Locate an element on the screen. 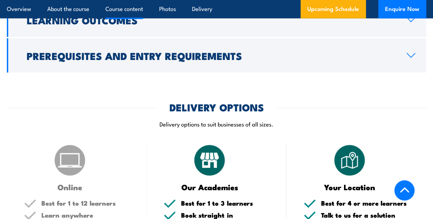 This screenshot has width=433, height=219. h3: Our Academies is located at coordinates (210, 187).